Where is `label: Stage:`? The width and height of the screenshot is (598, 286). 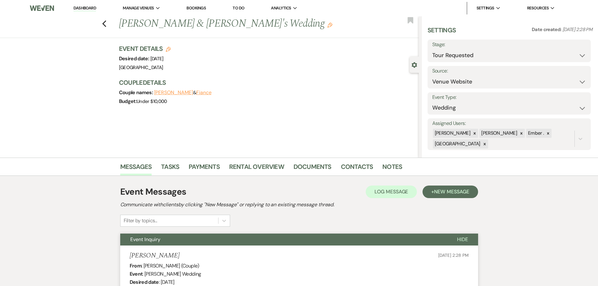 label: Stage: is located at coordinates (509, 45).